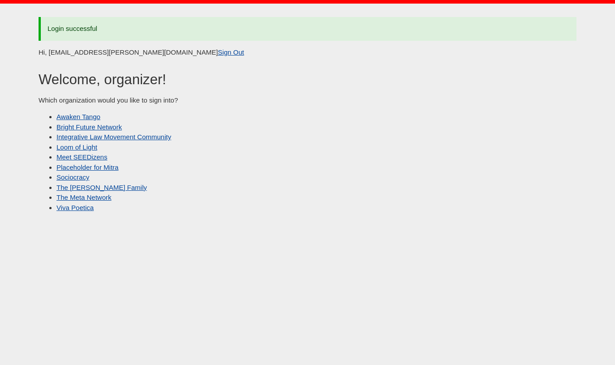 Image resolution: width=615 pixels, height=365 pixels. What do you see at coordinates (78, 117) in the screenshot?
I see `a: Awaken Tango` at bounding box center [78, 117].